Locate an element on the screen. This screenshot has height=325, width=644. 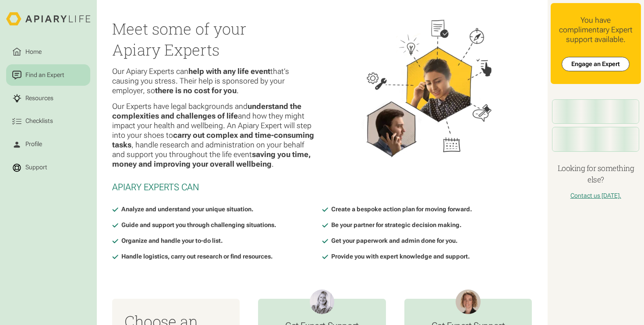
div: Support is located at coordinates (37, 168).